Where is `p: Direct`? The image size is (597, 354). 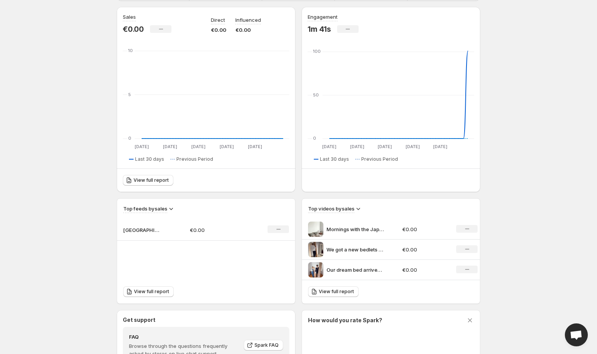 p: Direct is located at coordinates (218, 20).